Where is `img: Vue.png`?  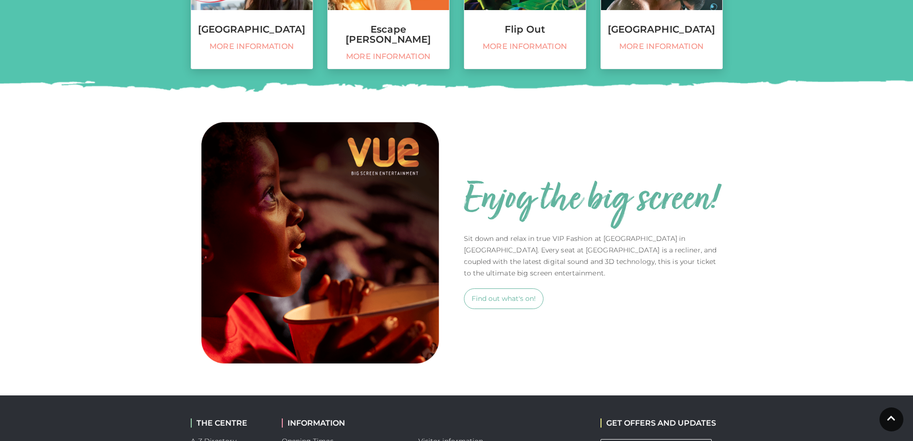
img: Vue.png is located at coordinates (320, 243).